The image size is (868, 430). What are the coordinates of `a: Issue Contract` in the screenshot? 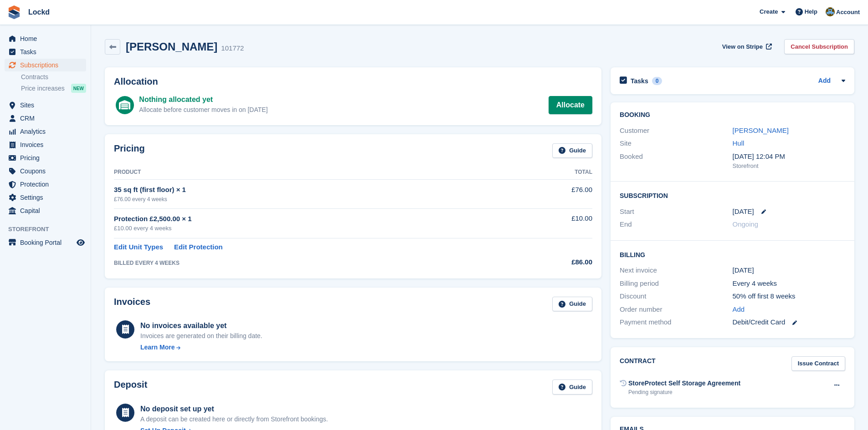 It's located at (818, 364).